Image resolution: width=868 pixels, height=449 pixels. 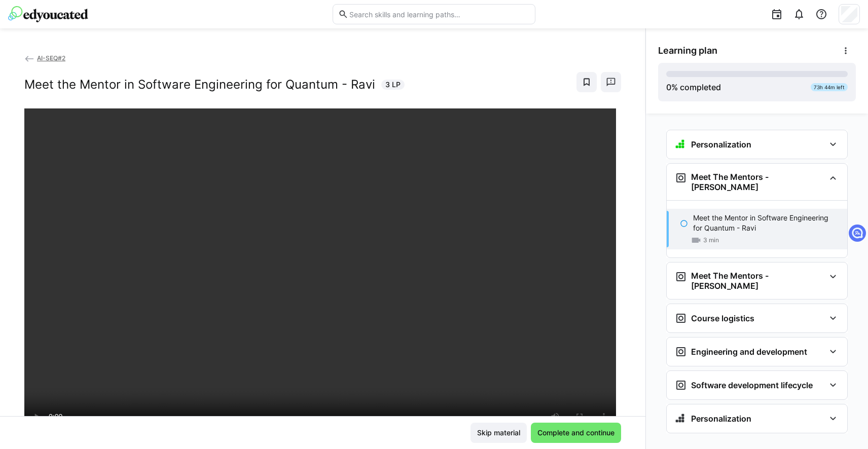 What do you see at coordinates (694, 87) in the screenshot?
I see `div: % completed` at bounding box center [694, 87].